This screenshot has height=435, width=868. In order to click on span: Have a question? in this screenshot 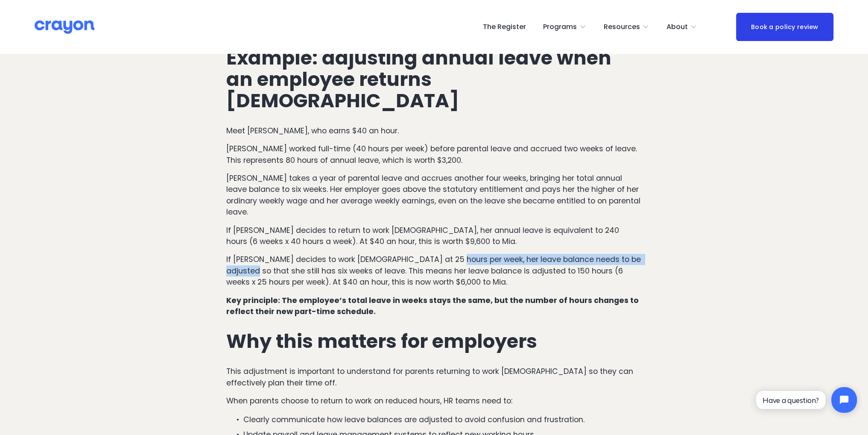, I will do `click(42, 20)`.